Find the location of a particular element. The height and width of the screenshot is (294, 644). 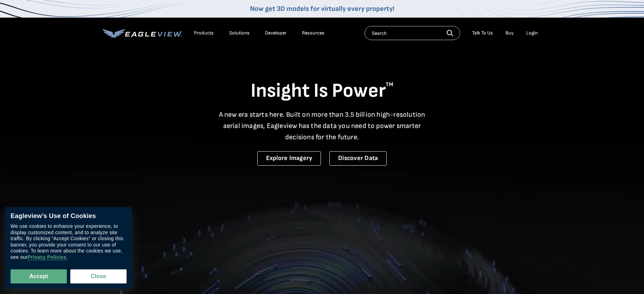

button: Close is located at coordinates (98, 277).